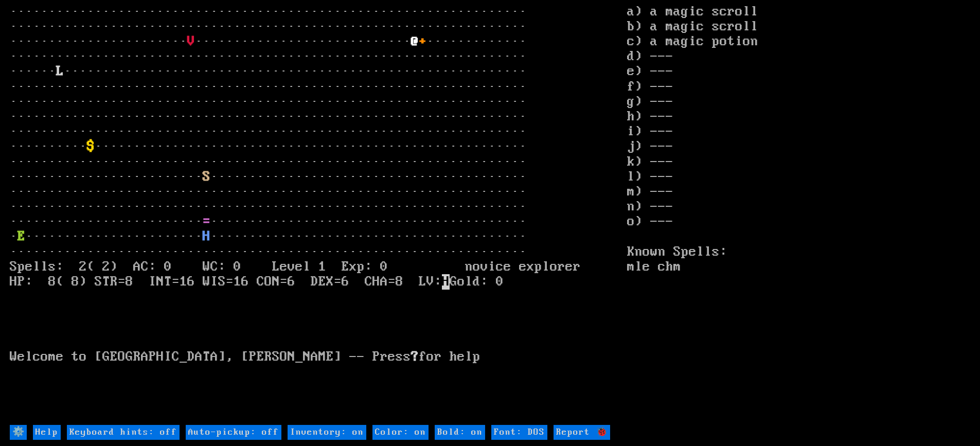  I want to click on input: Color: on, so click(400, 432).